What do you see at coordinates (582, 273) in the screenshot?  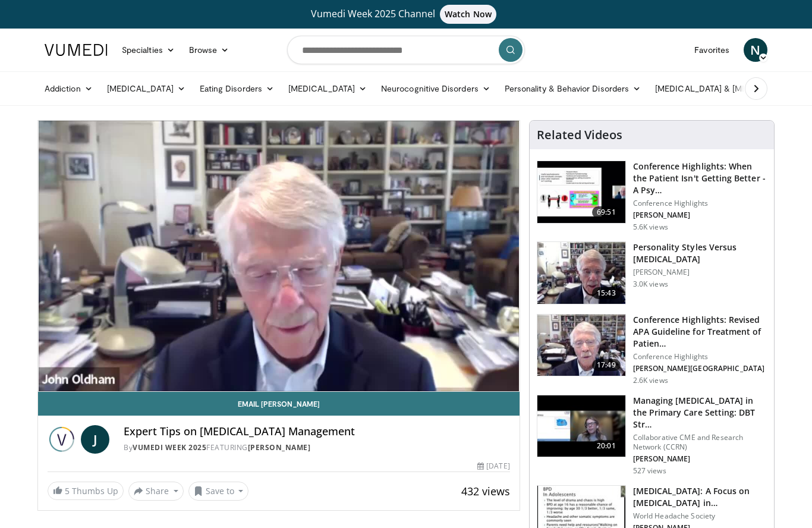 I see `img: 8bb3fa12-babb-40ea-879a-3a97d6c50055.150x105_q85_crop-smart_upscale.jpg` at bounding box center [582, 273].